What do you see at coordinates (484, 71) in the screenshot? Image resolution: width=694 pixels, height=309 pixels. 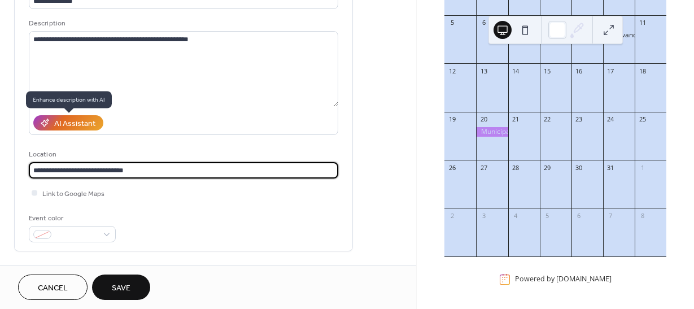 I see `div: 13` at bounding box center [484, 71].